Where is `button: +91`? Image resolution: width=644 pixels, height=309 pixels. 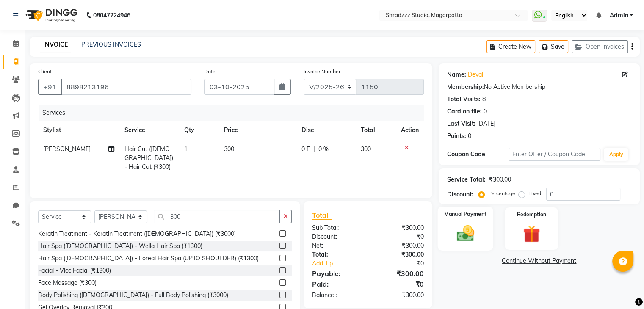
button: +91 is located at coordinates (50, 87).